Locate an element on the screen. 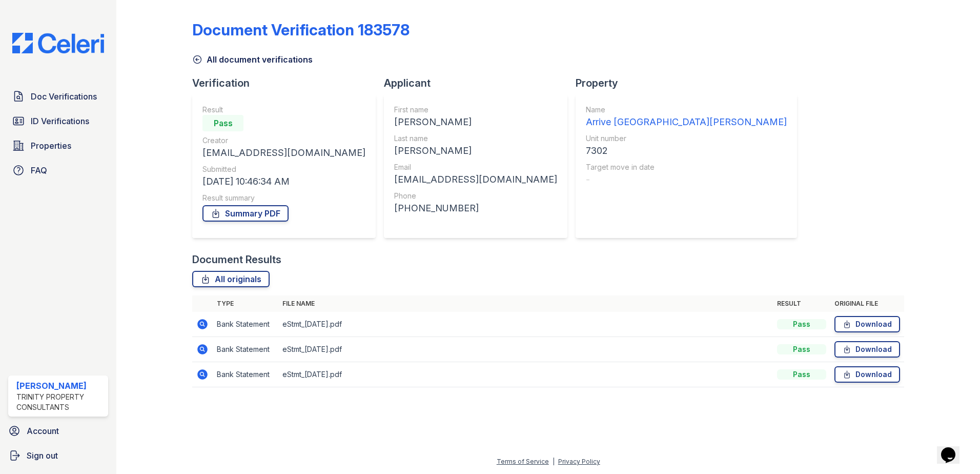 The height and width of the screenshot is (474, 980). a: Properties is located at coordinates (58, 146).